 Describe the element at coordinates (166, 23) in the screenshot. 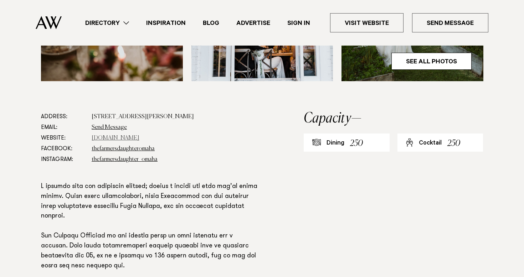

I see `a: Inspiration` at that location.